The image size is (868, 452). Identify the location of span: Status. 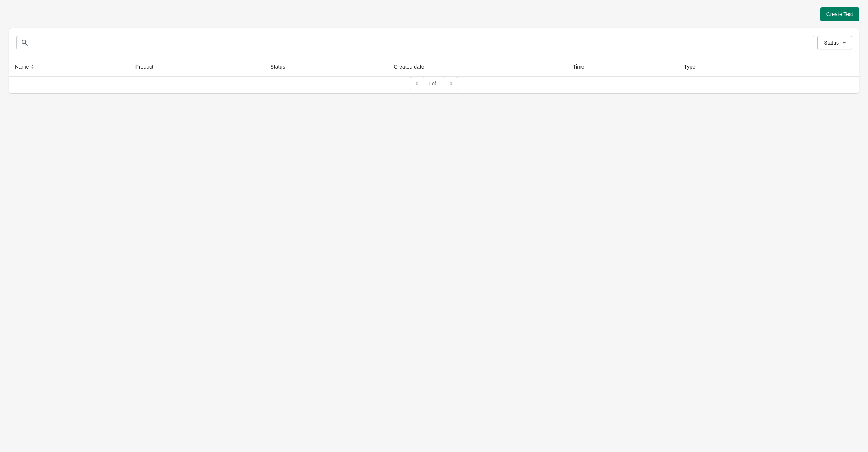
(831, 43).